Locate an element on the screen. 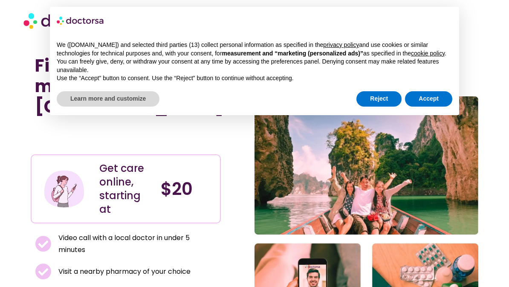 This screenshot has height=287, width=509. div: Get care online, starting at is located at coordinates (126, 189).